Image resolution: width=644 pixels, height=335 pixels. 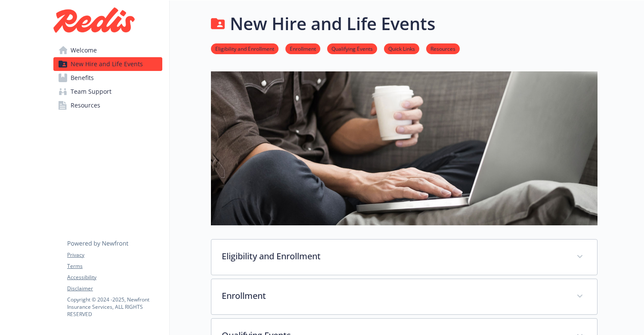 What do you see at coordinates (83, 51) in the screenshot?
I see `span: Welcome` at bounding box center [83, 51].